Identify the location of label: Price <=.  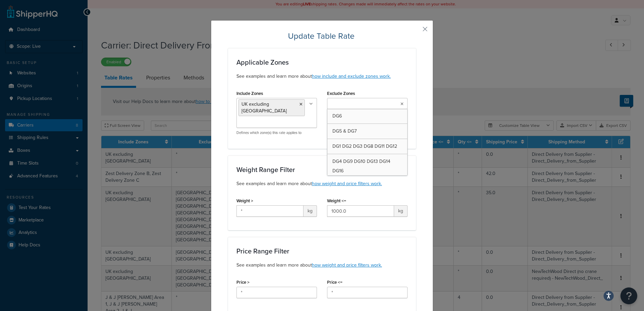
(335, 282).